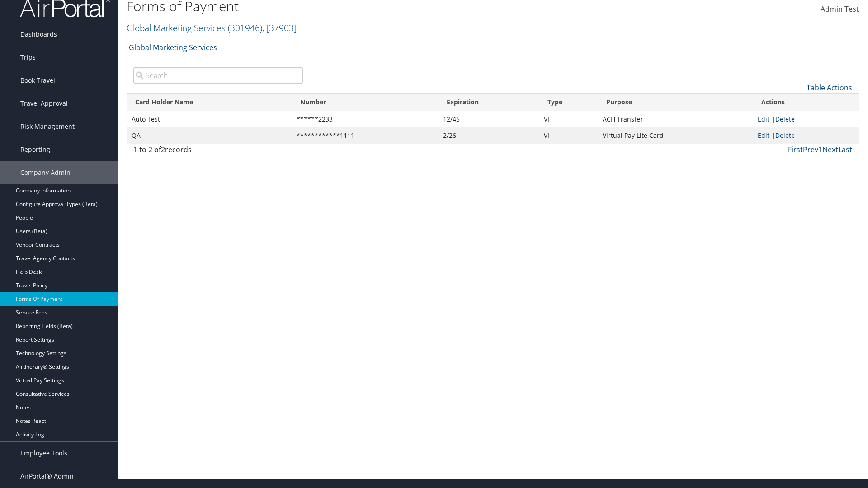 The image size is (868, 488). What do you see at coordinates (488, 102) in the screenshot?
I see `th: Expiration: activate to sort column ascending` at bounding box center [488, 102].